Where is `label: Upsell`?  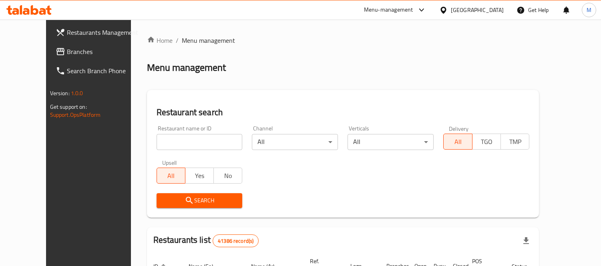
label: Upsell is located at coordinates (169, 163).